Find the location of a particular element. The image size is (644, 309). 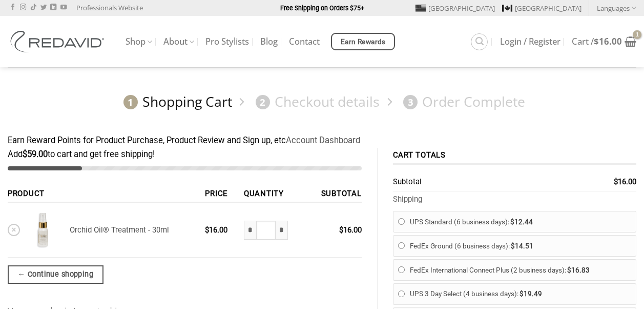

a: Contact is located at coordinates (304, 42).